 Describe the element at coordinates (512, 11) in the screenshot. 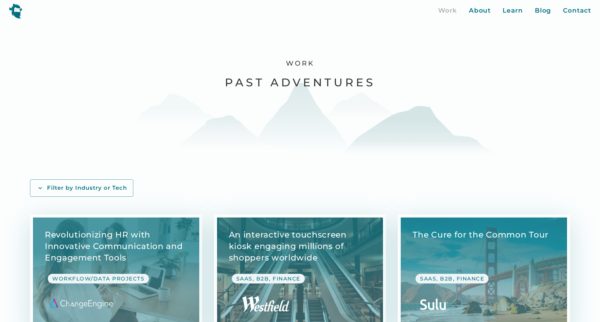

I see `a: Learn` at that location.